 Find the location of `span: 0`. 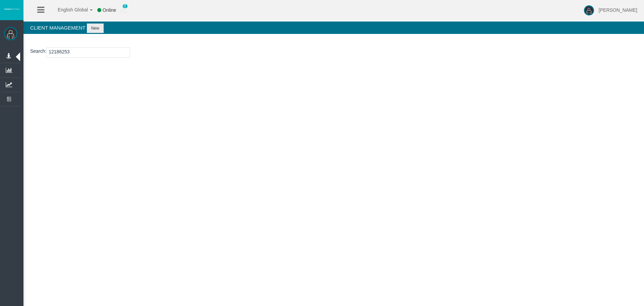

span: 0 is located at coordinates (125, 6).